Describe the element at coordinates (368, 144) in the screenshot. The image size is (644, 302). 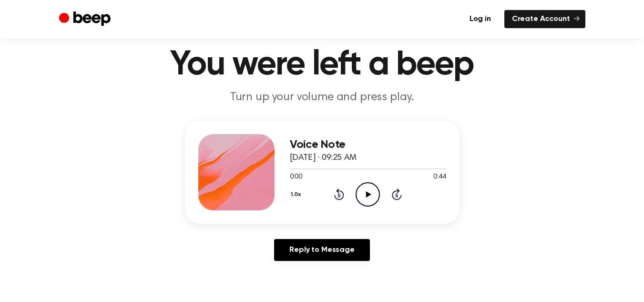
I see `h3: Voice Note` at that location.